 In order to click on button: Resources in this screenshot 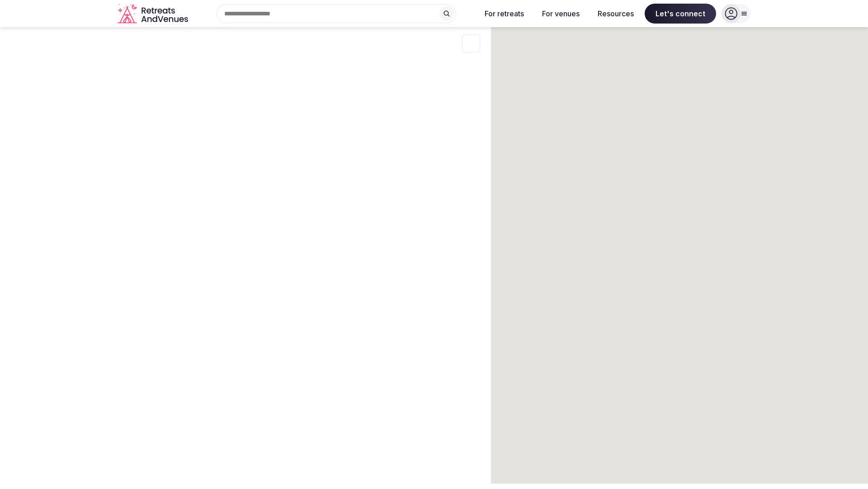, I will do `click(616, 14)`.